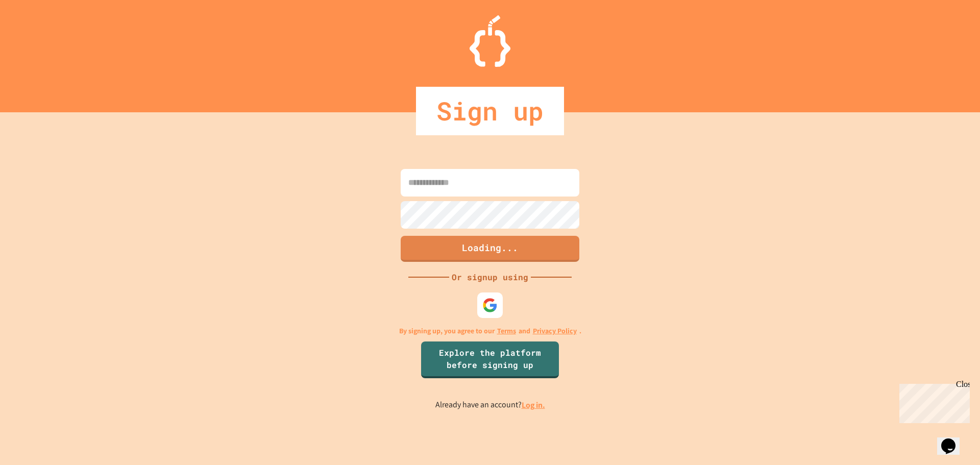  Describe the element at coordinates (490, 331) in the screenshot. I see `p: By signing up, you agree to our and .` at that location.